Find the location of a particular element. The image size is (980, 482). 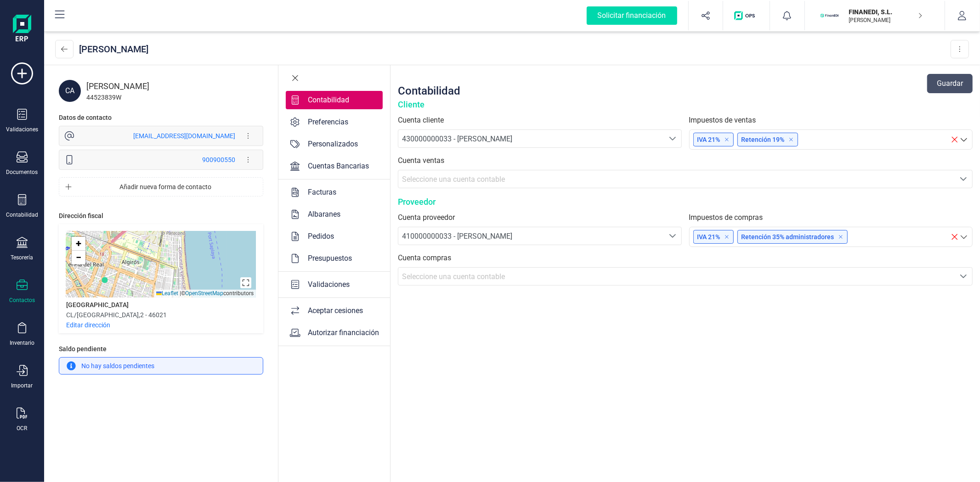

div: OCR is located at coordinates (22, 428).